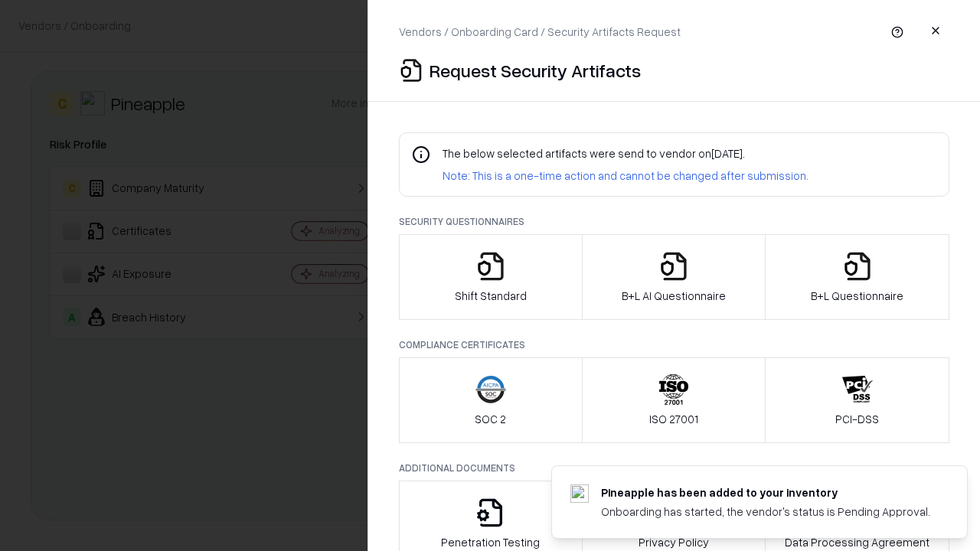 This screenshot has width=980, height=551. I want to click on p: Request Security Artifacts, so click(535, 70).